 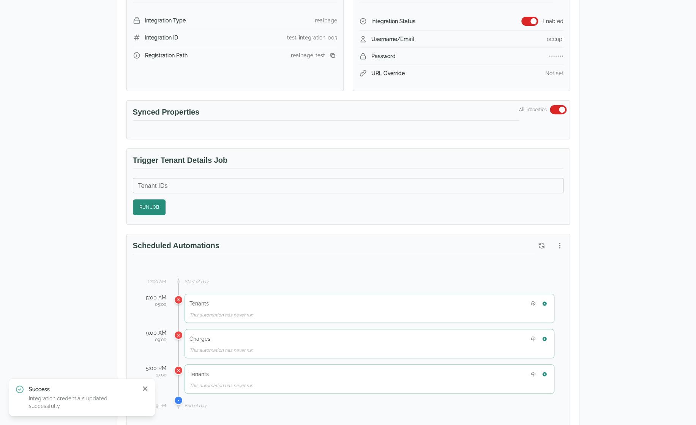 I want to click on h3: Scheduled Automations, so click(x=334, y=247).